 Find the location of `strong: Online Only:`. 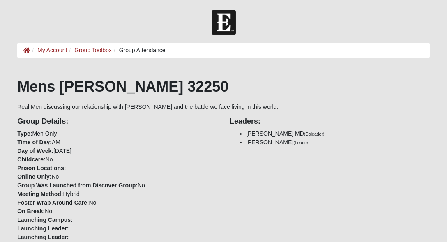

strong: Online Only: is located at coordinates (34, 177).